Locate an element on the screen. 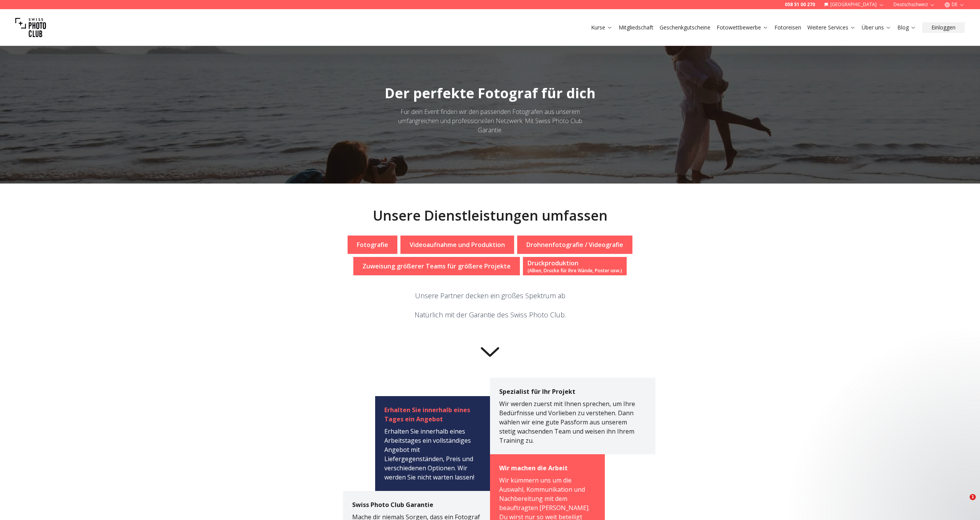 The width and height of the screenshot is (980, 520). a: Geschenkgutscheine is located at coordinates (685, 27).